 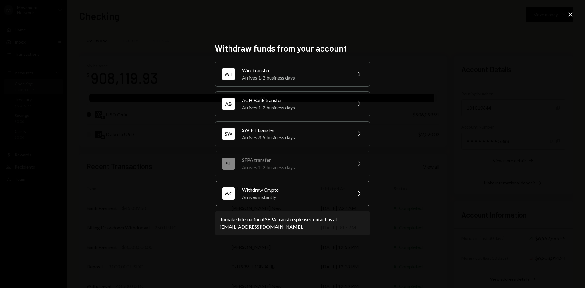 What do you see at coordinates (228, 164) in the screenshot?
I see `div: SE` at bounding box center [228, 164].